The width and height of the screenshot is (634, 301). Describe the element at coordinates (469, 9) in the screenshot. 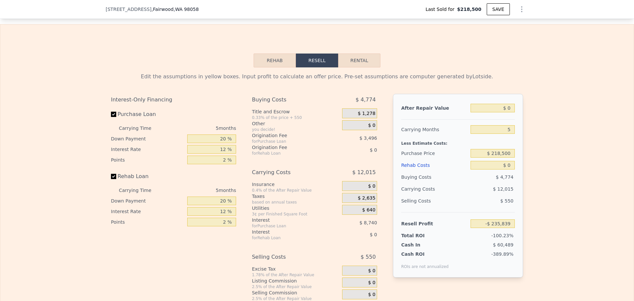

I see `span: $218,500` at that location.